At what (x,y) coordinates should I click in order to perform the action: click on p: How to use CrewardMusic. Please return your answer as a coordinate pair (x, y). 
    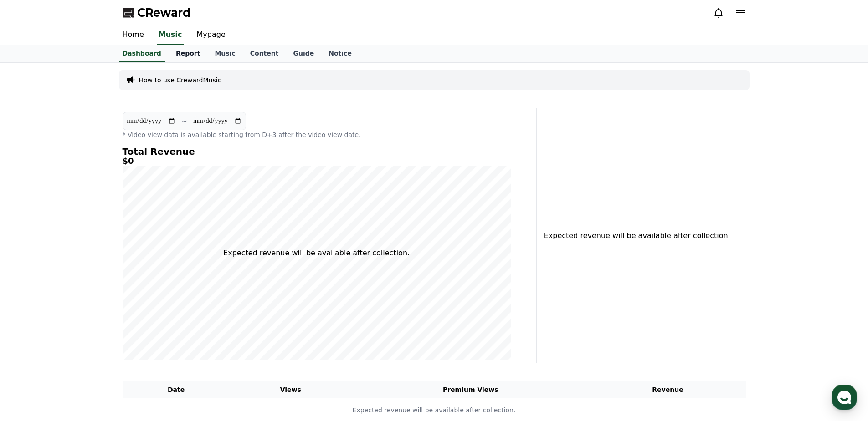
    Looking at the image, I should click on (180, 80).